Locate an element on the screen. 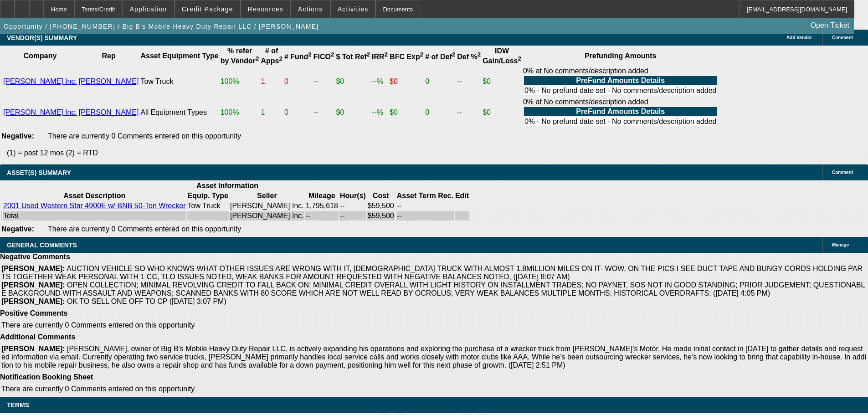 The height and width of the screenshot is (415, 868). b: Seller is located at coordinates (267, 196).